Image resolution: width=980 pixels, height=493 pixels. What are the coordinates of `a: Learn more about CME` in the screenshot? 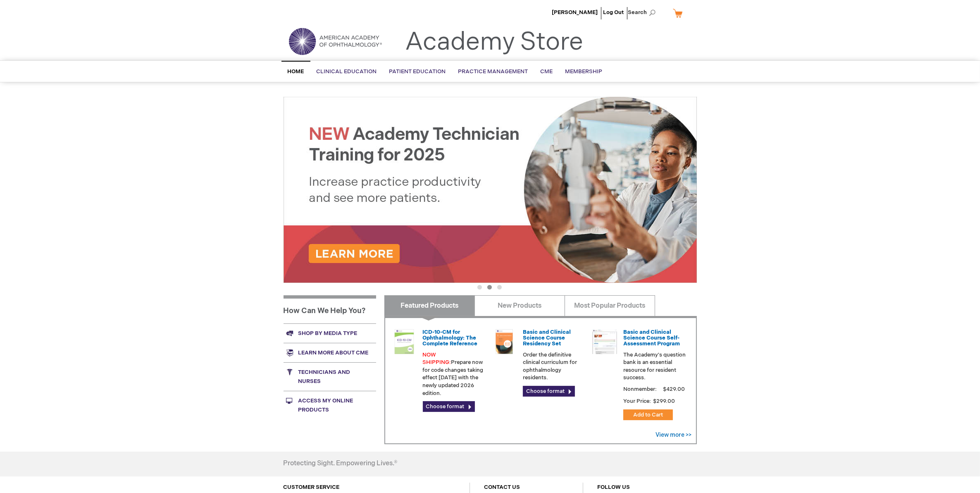 It's located at (330, 352).